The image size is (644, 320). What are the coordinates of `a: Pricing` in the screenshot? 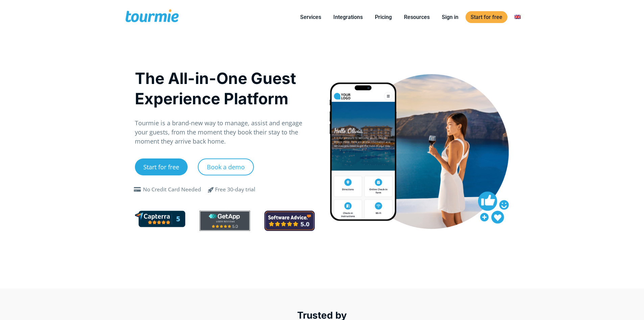 It's located at (383, 17).